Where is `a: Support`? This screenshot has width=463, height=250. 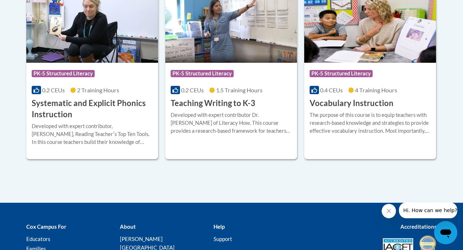 a: Support is located at coordinates (223, 238).